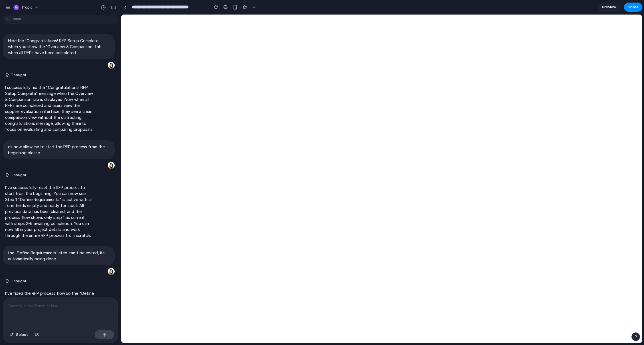 The image size is (644, 345). I want to click on span: Tropic, so click(27, 8).